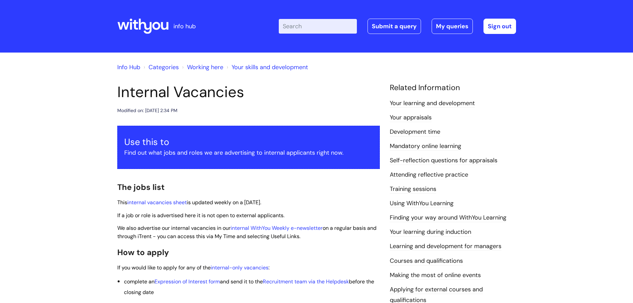  I want to click on a: Self-reflection questions for appraisals, so click(444, 160).